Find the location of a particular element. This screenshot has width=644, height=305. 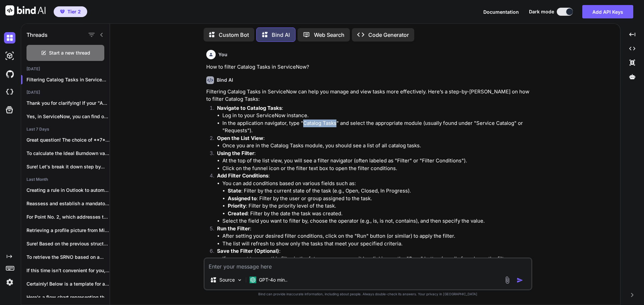

button: Add API Keys is located at coordinates (608, 12).